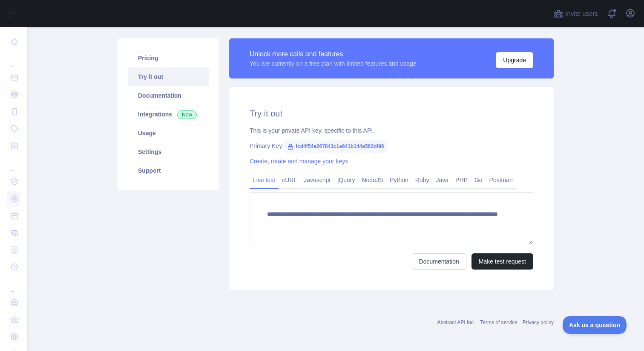  I want to click on a: Go, so click(478, 180).